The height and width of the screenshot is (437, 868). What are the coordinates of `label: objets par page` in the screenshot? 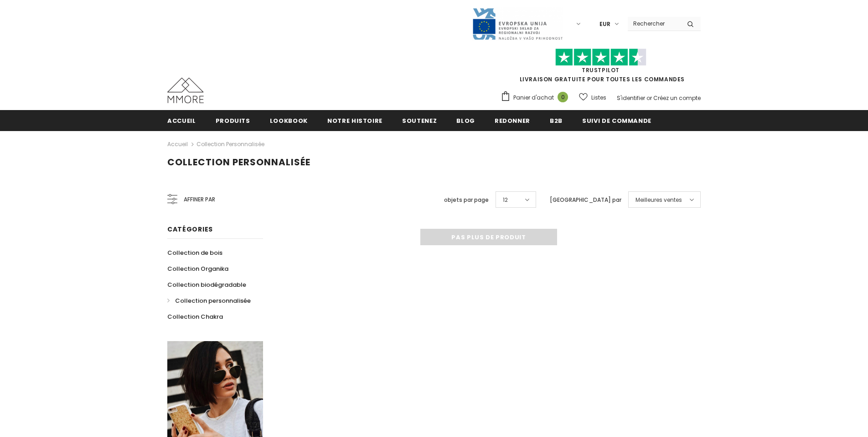 It's located at (467, 200).